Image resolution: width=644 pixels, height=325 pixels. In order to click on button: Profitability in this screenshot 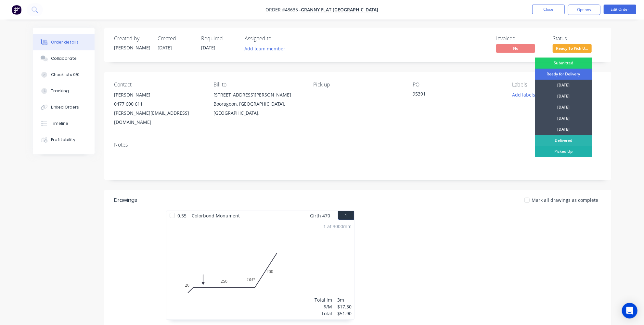, I will do `click(64, 140)`.